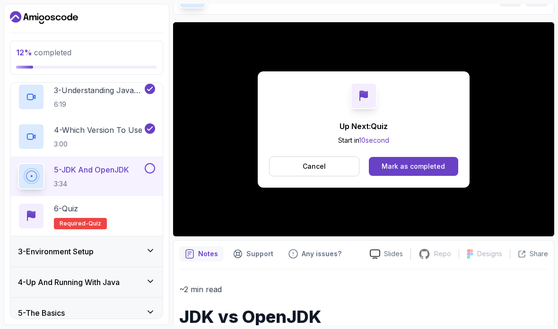 The image size is (558, 329). I want to click on p: 3:34, so click(91, 184).